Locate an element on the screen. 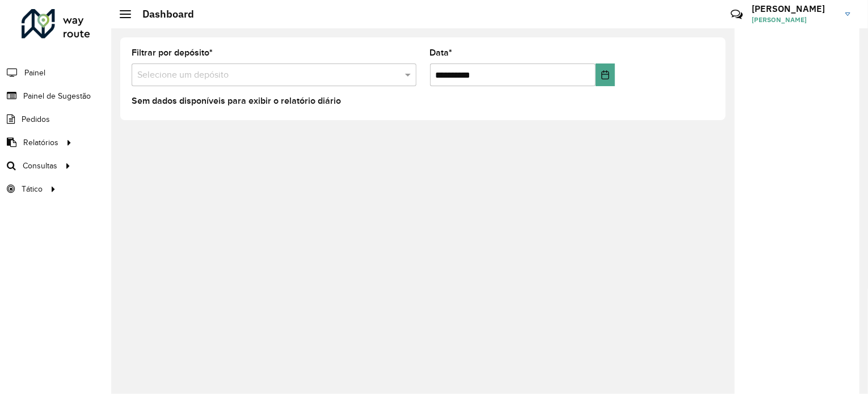  label: Data is located at coordinates (441, 53).